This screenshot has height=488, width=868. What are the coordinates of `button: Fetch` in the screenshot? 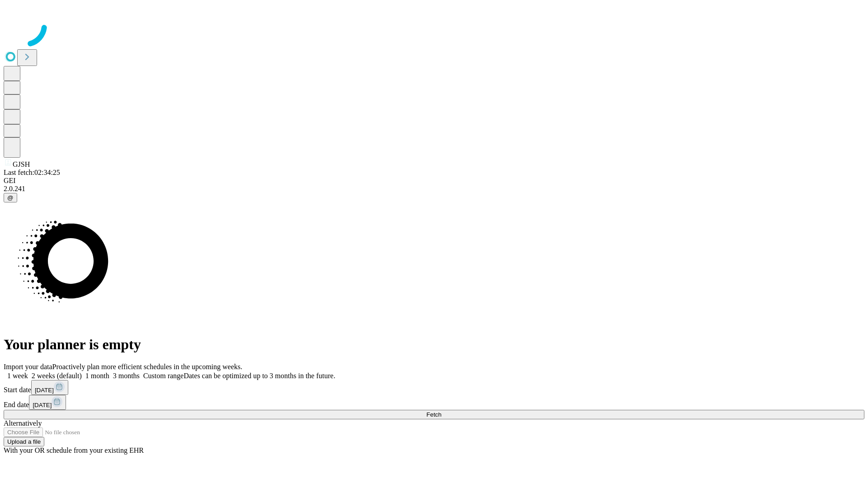 It's located at (434, 415).